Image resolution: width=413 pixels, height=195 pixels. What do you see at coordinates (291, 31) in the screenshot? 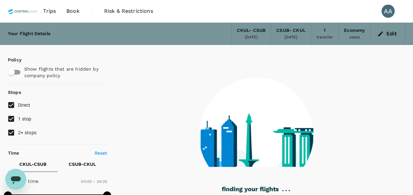
I see `div: CSUB - CKUL` at bounding box center [291, 31].